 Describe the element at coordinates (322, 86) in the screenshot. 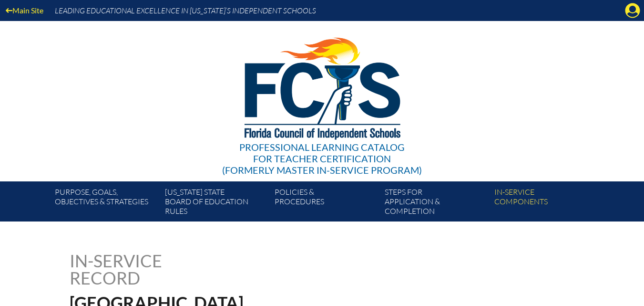

I see `img: FCISlogo221.eps` at that location.